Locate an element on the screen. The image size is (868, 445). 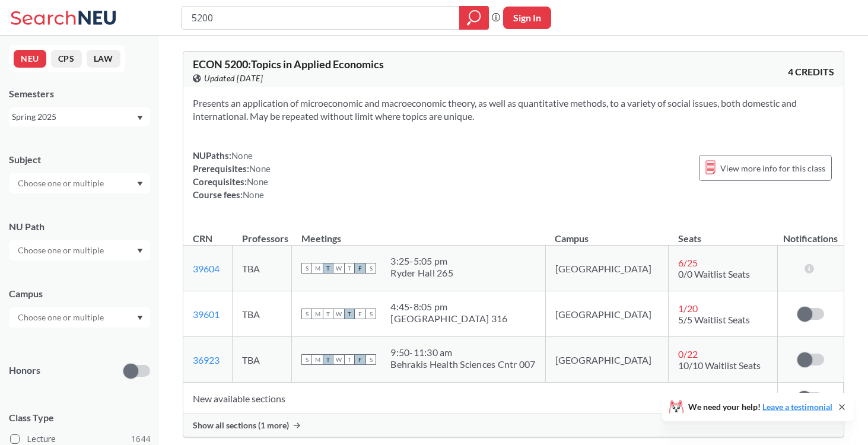
button: NEU is located at coordinates (30, 58).